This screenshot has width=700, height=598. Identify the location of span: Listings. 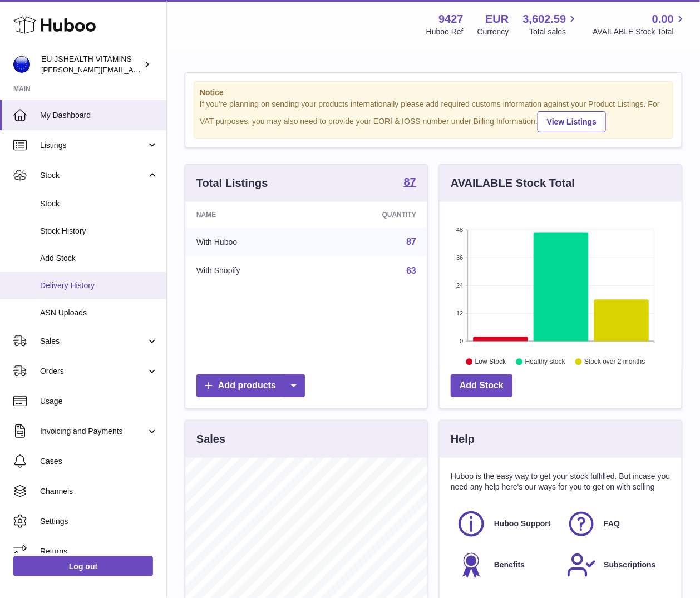
(93, 145).